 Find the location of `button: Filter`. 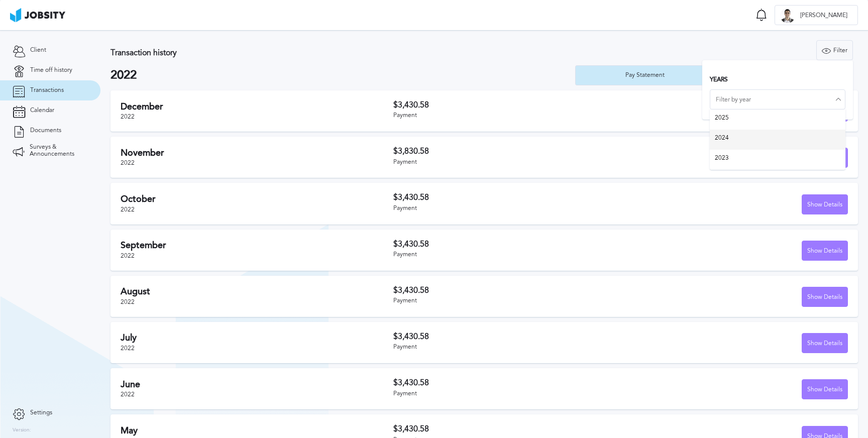

button: Filter is located at coordinates (834, 50).